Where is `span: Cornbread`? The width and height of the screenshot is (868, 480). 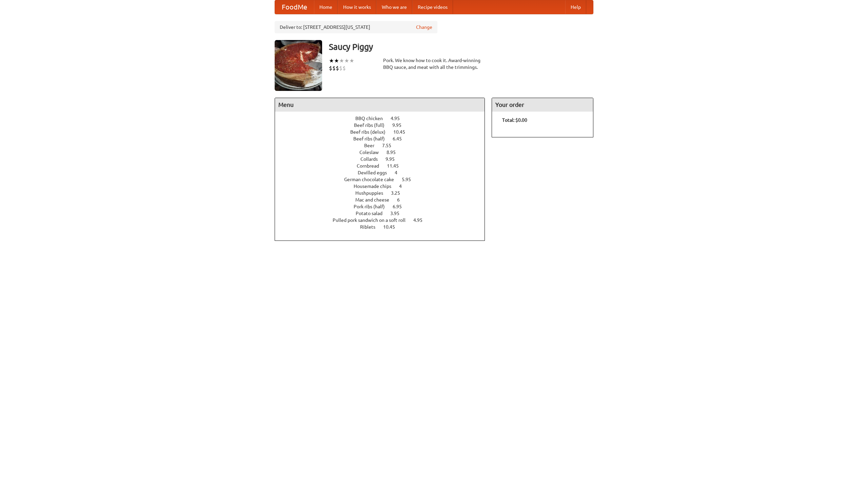
span: Cornbread is located at coordinates (371, 166).